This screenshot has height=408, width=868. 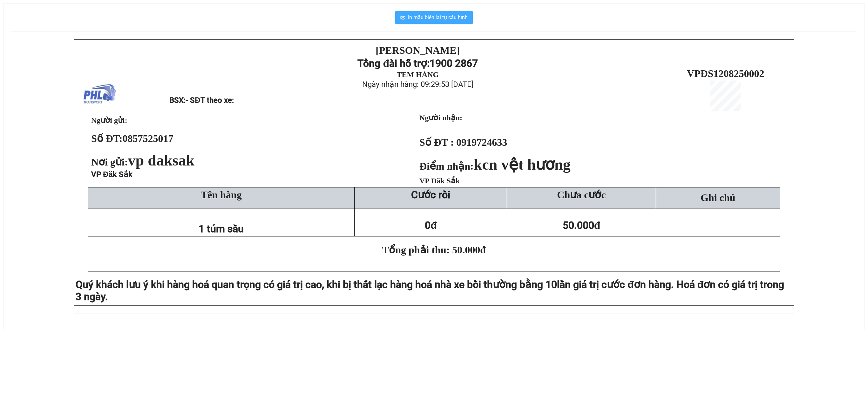 What do you see at coordinates (438, 17) in the screenshot?
I see `span: In mẫu biên lai tự cấu hình` at bounding box center [438, 17].